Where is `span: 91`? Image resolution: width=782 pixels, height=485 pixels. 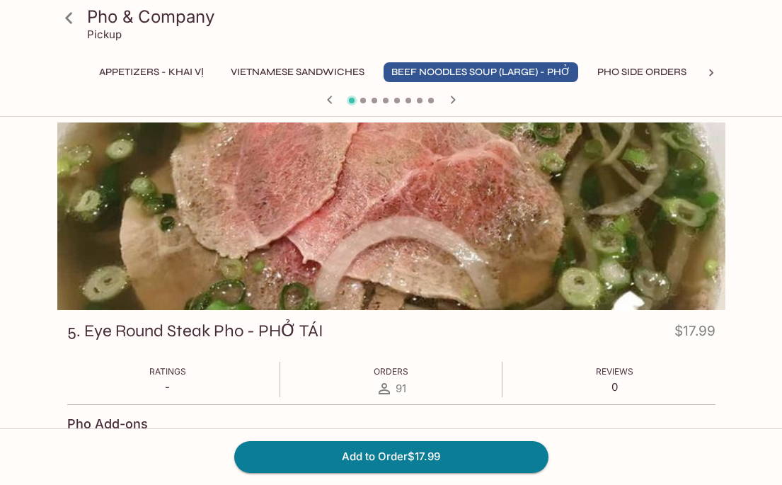
span: 91 is located at coordinates (401, 388).